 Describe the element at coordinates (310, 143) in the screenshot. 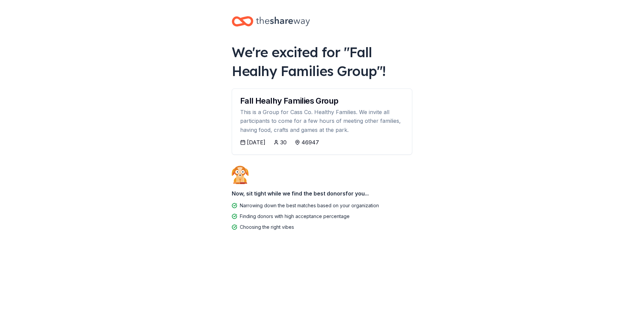

I see `div: 46947` at that location.